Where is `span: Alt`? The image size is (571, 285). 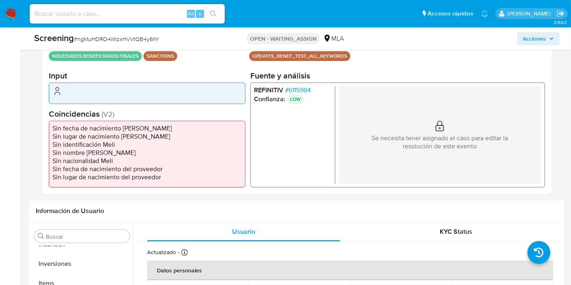
span: Alt is located at coordinates (191, 13).